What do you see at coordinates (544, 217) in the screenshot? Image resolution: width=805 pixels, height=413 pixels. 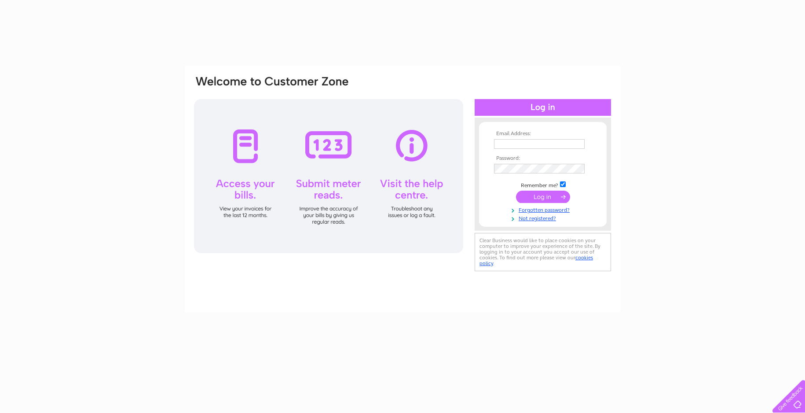 I see `a: Not registered?` at bounding box center [544, 217].